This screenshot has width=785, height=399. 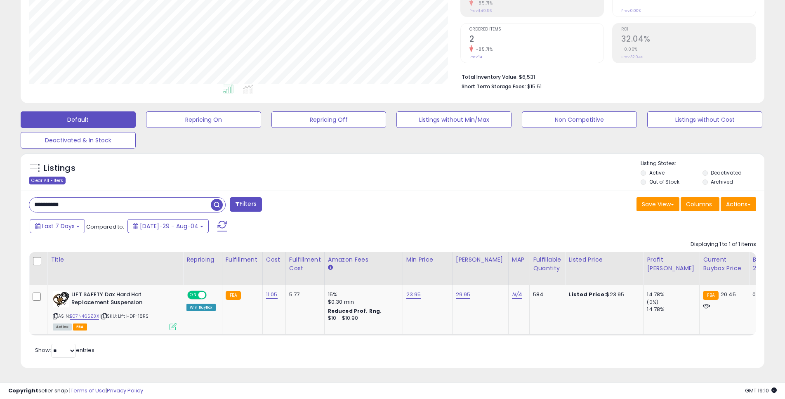 I want to click on img: 51qqpTvXs0L._SL40_.jpg, so click(x=61, y=299).